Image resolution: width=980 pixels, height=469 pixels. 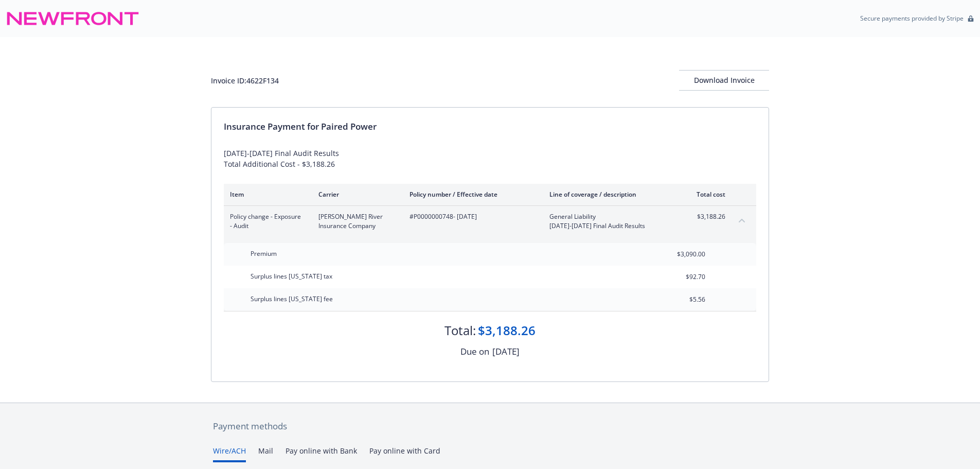 What do you see at coordinates (321, 453) in the screenshot?
I see `button: Pay online with Bank` at bounding box center [321, 453].